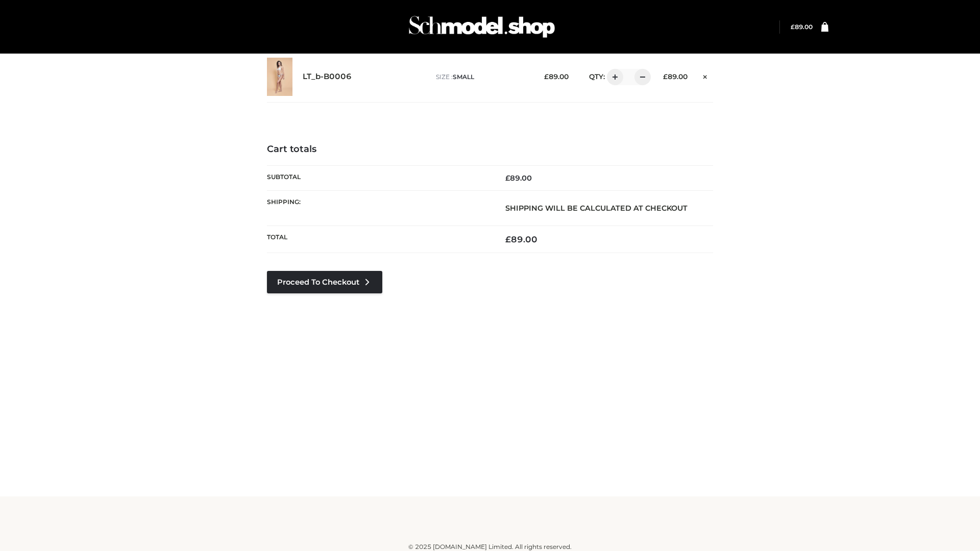 The height and width of the screenshot is (551, 980). Describe the element at coordinates (481, 77) in the screenshot. I see `p: size :` at that location.